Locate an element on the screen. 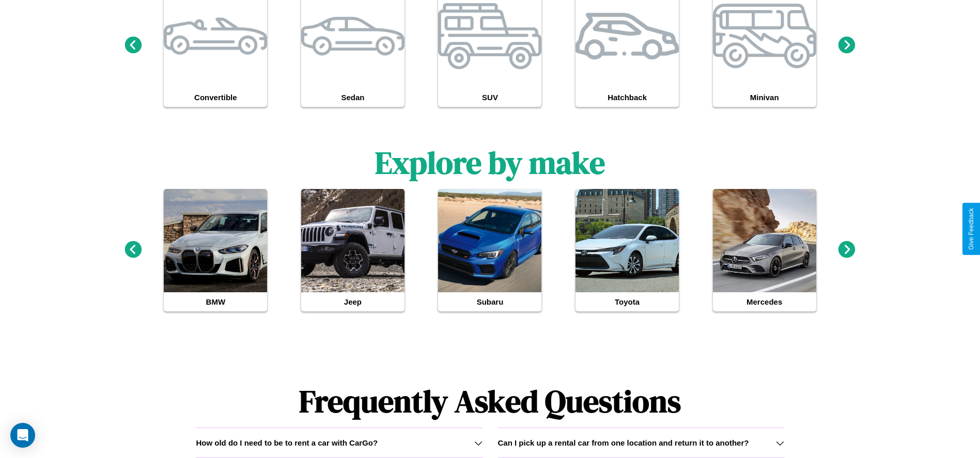 This screenshot has width=980, height=458. h4: BMW is located at coordinates (216, 302).